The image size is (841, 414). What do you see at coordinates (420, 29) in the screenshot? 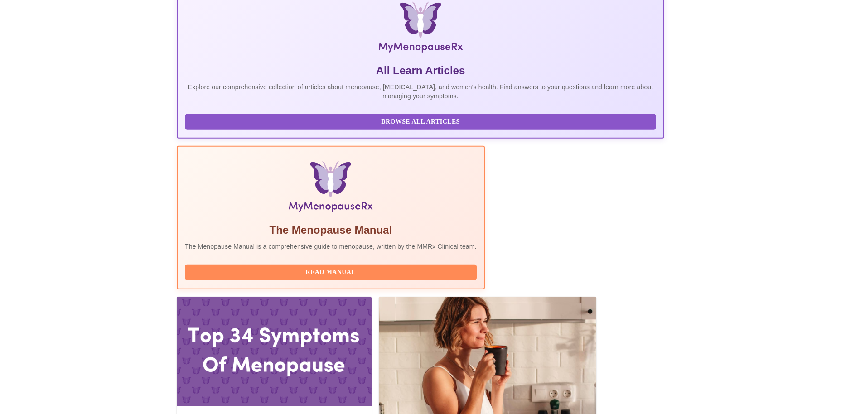
I see `img: MyMenopauseRx Logo` at bounding box center [420, 29].